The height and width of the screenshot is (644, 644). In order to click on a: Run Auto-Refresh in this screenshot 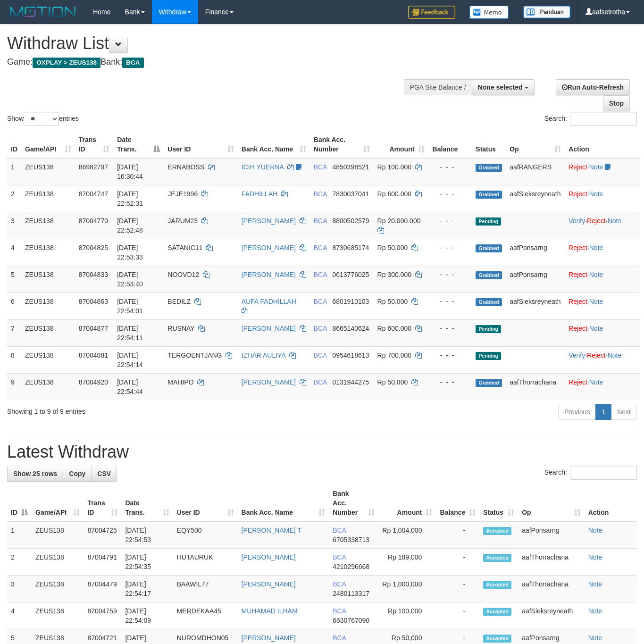, I will do `click(593, 87)`.